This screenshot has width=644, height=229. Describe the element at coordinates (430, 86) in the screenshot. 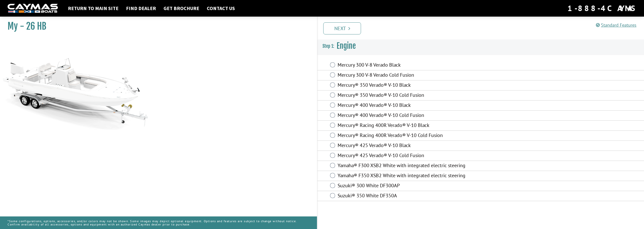

I see `label: Mercury® 350 Verado® V-10 Black` at that location.